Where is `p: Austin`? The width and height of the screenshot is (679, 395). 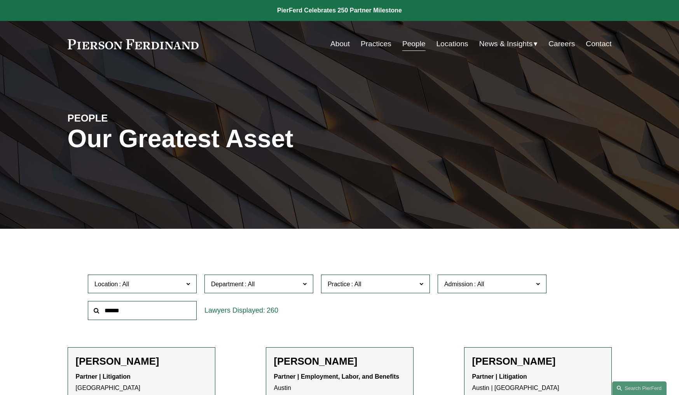 p: Austin is located at coordinates (340, 383).